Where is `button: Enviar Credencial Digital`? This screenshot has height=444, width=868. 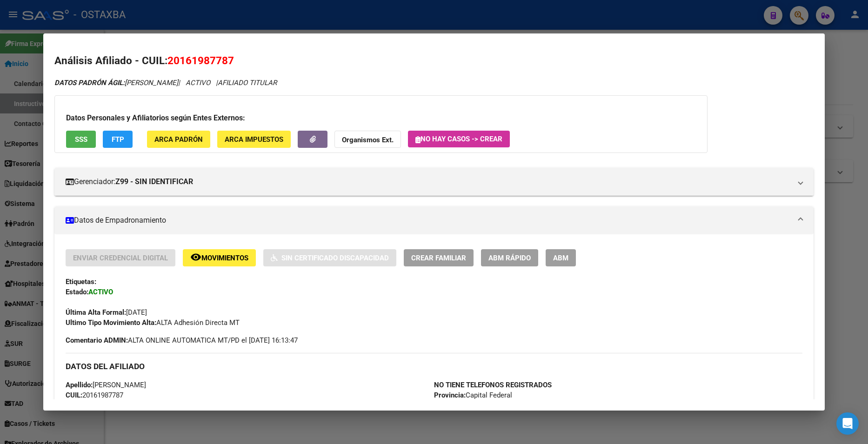 button: Enviar Credencial Digital is located at coordinates (121, 258).